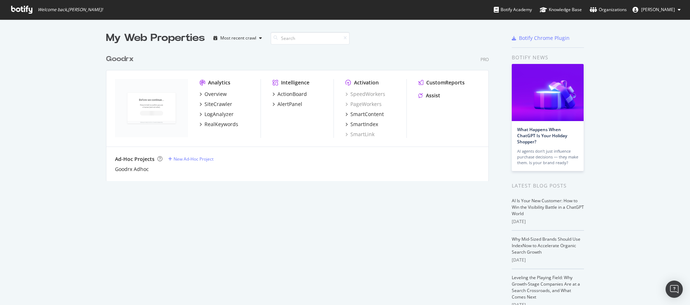 This screenshot has width=690, height=305. What do you see at coordinates (238, 38) in the screenshot?
I see `button: Most recent crawl` at bounding box center [238, 38].